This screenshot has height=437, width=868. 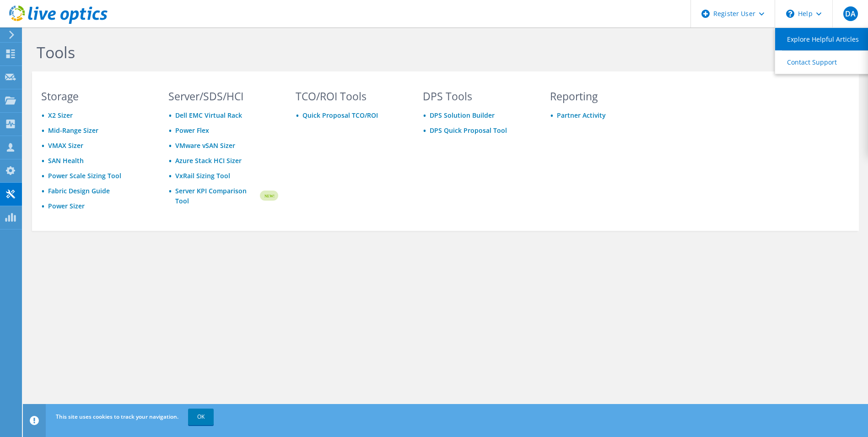 I want to click on a: Quick Proposal TCO/ROI, so click(x=340, y=115).